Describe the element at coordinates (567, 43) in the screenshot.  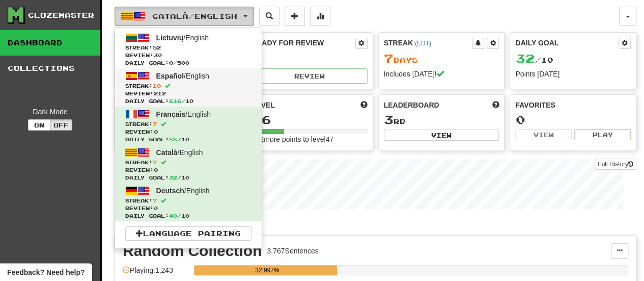
I see `div: Daily Goal` at that location.